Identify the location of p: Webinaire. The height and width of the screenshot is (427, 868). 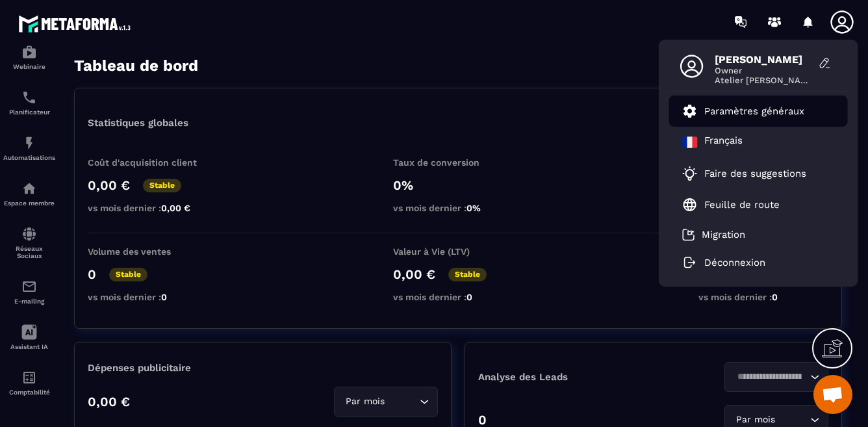
(30, 66).